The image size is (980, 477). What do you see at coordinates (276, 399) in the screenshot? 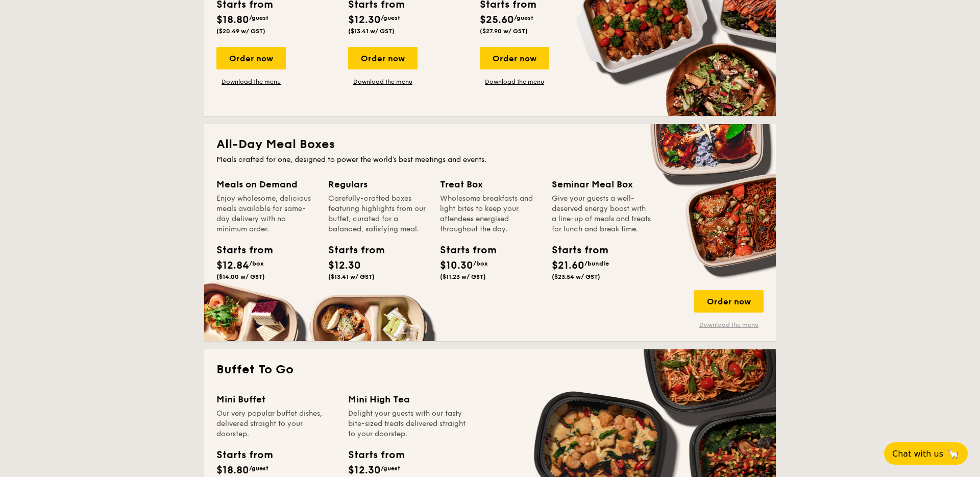
I see `div: Mini Buffet` at bounding box center [276, 399].